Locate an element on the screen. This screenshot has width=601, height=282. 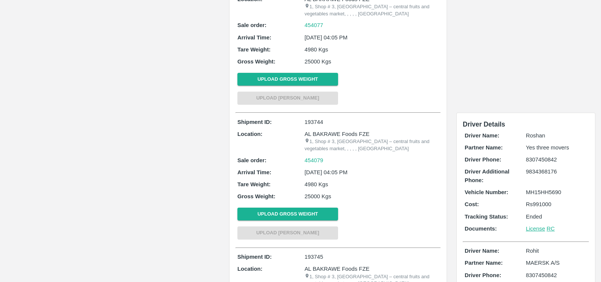
p: Ended is located at coordinates (557, 217).